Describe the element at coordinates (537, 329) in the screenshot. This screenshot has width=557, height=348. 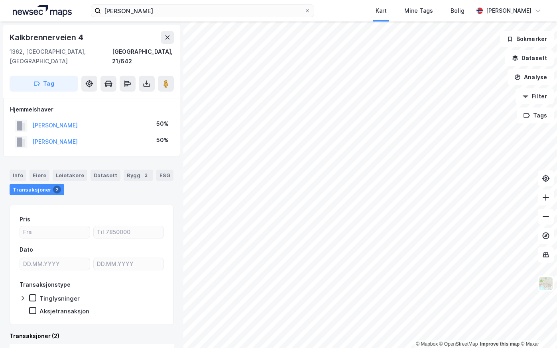
I see `div: Chat Widget` at that location.